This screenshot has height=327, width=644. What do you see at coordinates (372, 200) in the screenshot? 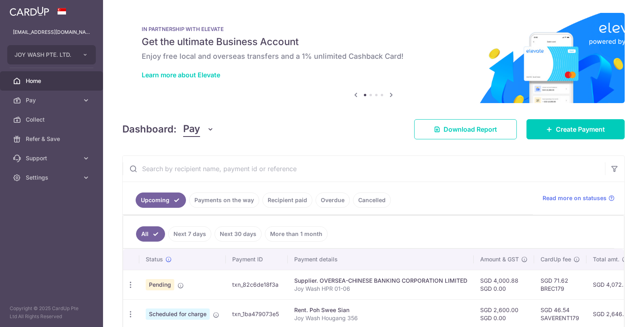
I see `a: Cancelled` at bounding box center [372, 200].